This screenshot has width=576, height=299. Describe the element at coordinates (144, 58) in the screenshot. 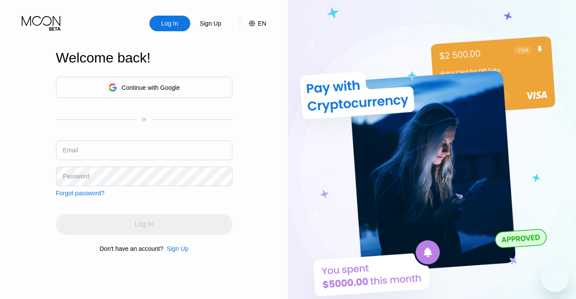

I see `div: Welcome back!` at that location.